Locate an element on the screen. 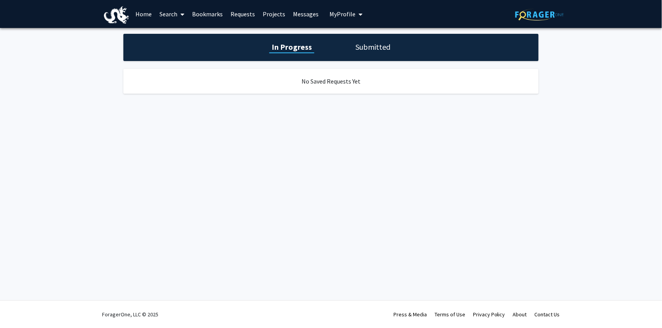 Image resolution: width=662 pixels, height=328 pixels. a: Press & Media is located at coordinates (410, 314).